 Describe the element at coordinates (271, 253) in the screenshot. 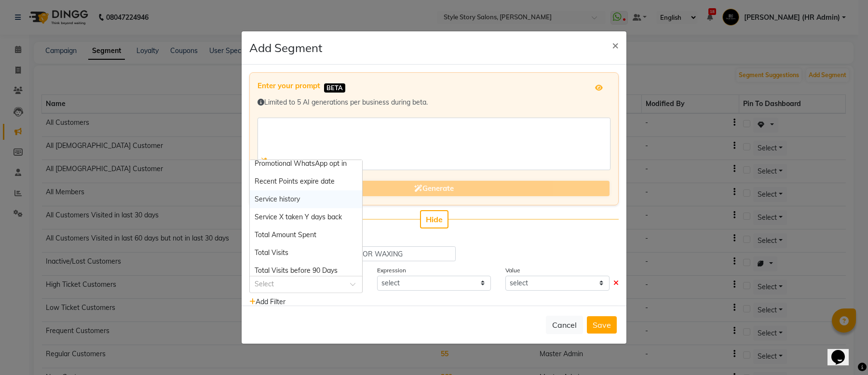

I see `span: Total Visits` at that location.